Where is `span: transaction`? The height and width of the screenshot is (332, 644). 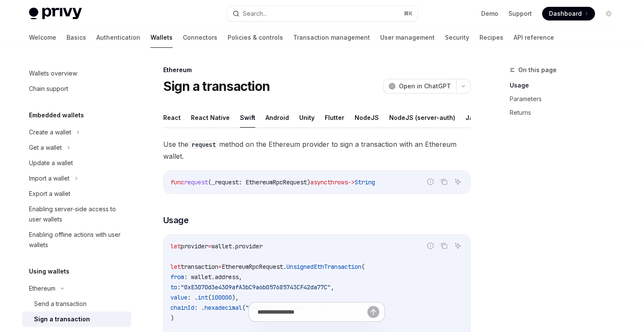
span: transaction is located at coordinates (199, 266).